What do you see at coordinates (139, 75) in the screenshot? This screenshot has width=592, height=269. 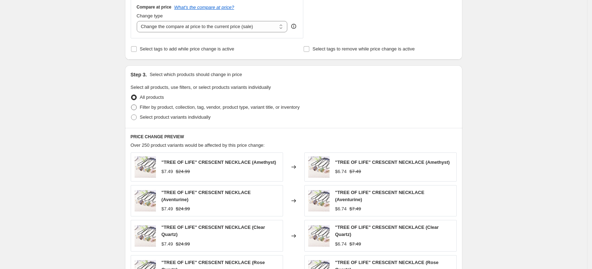 I see `h2: Step 3.` at bounding box center [139, 75].